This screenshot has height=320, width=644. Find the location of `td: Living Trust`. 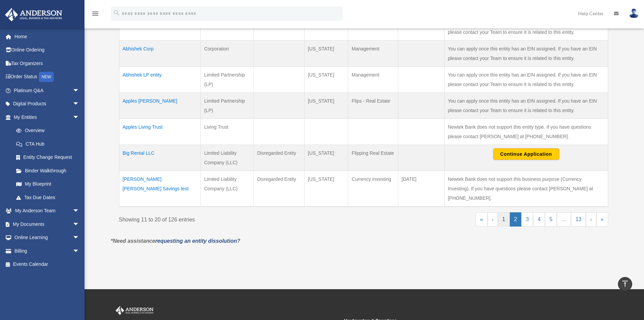

td: Living Trust is located at coordinates (227, 132).